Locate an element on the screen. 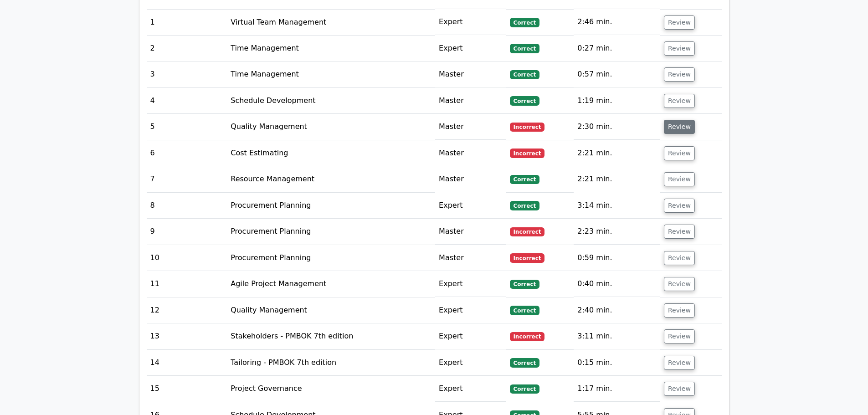 The height and width of the screenshot is (415, 868). td: Schedule Development is located at coordinates (330, 101).